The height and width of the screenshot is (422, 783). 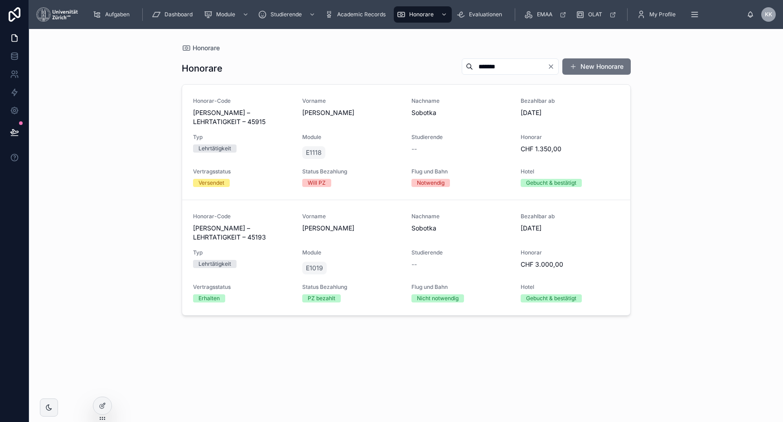 I want to click on span: Aufgaben, so click(x=117, y=14).